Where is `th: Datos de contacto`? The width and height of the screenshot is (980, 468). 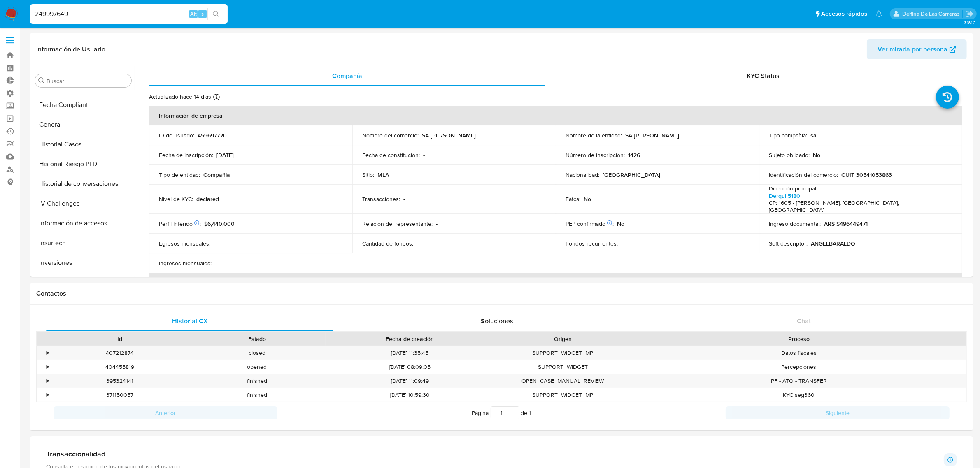
th: Datos de contacto is located at coordinates (555, 283).